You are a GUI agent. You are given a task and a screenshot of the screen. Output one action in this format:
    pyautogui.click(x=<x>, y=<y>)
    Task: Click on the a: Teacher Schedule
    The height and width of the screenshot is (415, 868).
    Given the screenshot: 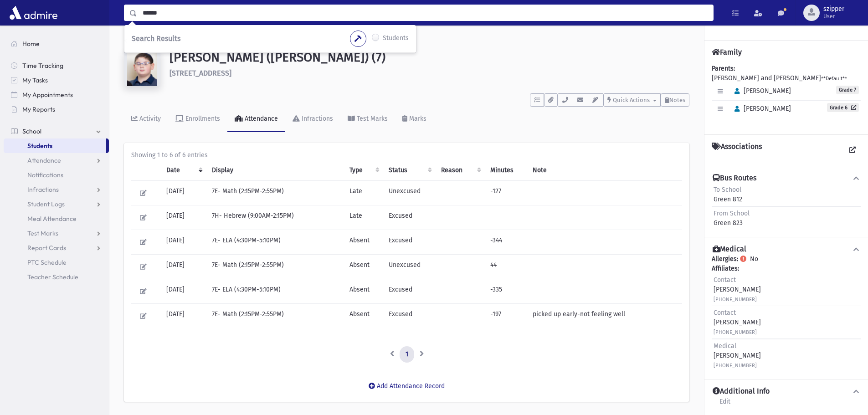 What is the action you would take?
    pyautogui.click(x=56, y=277)
    